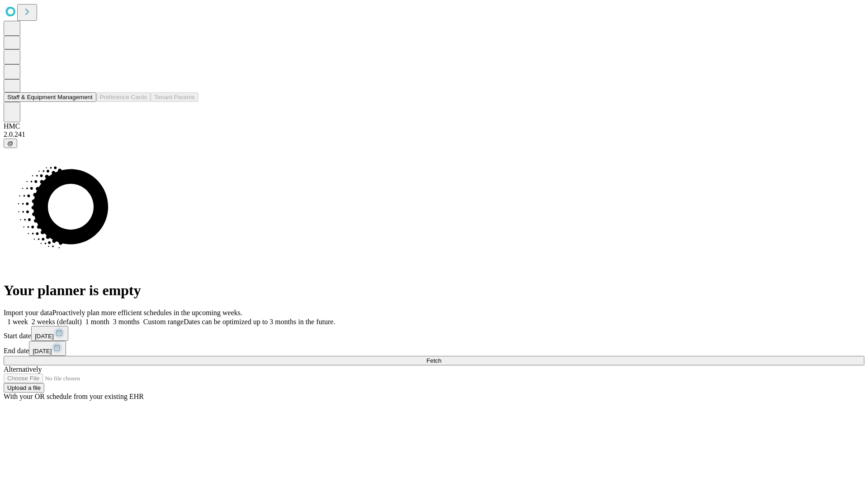 The image size is (868, 489). What do you see at coordinates (434, 333) in the screenshot?
I see `div: Start date` at bounding box center [434, 333].